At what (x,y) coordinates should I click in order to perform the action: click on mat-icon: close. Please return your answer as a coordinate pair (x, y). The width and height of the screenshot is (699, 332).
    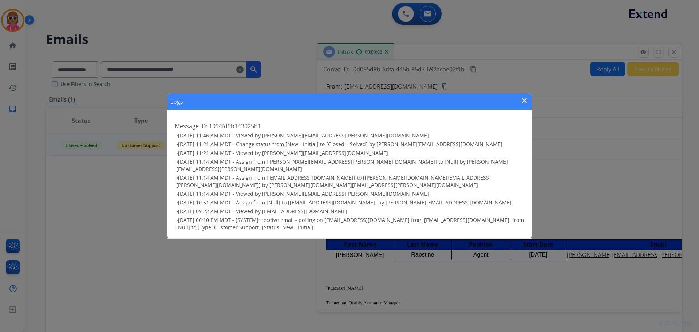
    Looking at the image, I should click on (524, 100).